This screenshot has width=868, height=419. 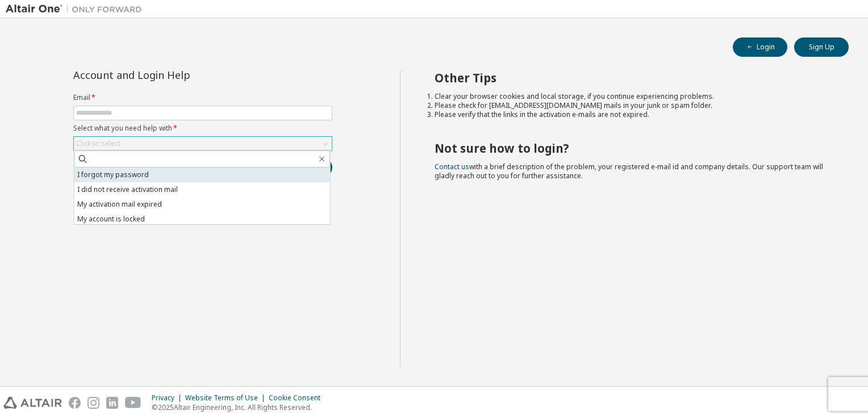 What do you see at coordinates (93, 402) in the screenshot?
I see `img: instagram.svg` at bounding box center [93, 402].